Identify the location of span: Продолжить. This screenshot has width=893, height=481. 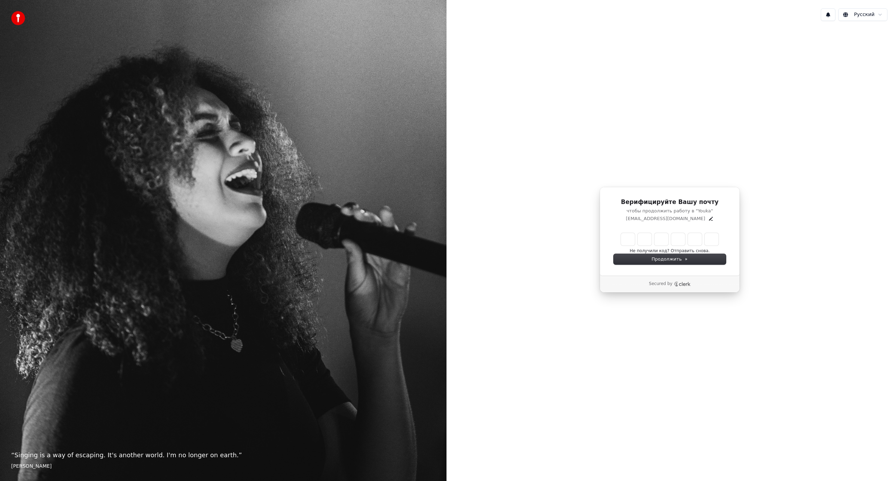
(670, 259).